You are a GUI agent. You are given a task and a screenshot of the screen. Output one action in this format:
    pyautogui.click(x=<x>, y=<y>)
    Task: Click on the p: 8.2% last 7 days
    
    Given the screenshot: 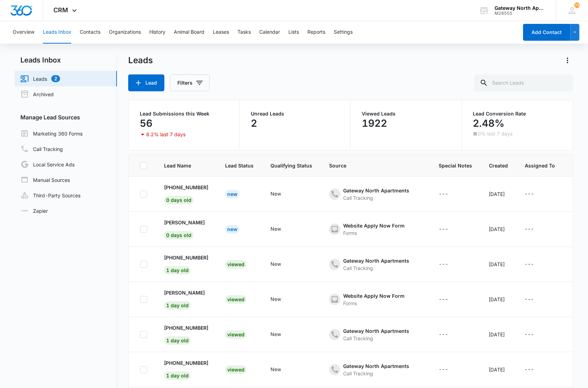 What is the action you would take?
    pyautogui.click(x=165, y=135)
    